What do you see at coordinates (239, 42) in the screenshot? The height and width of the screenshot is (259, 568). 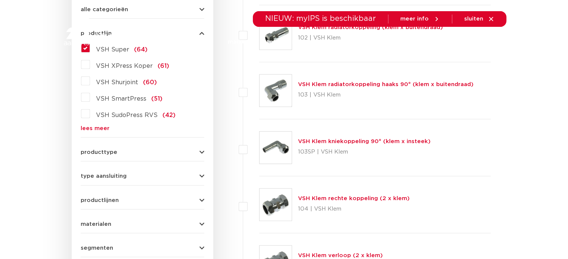 I see `a: markten` at bounding box center [239, 42].